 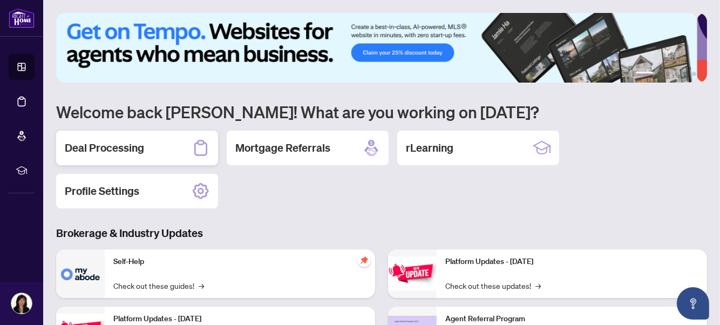 What do you see at coordinates (159, 286) in the screenshot?
I see `a: Check out these guides!→` at bounding box center [159, 286].